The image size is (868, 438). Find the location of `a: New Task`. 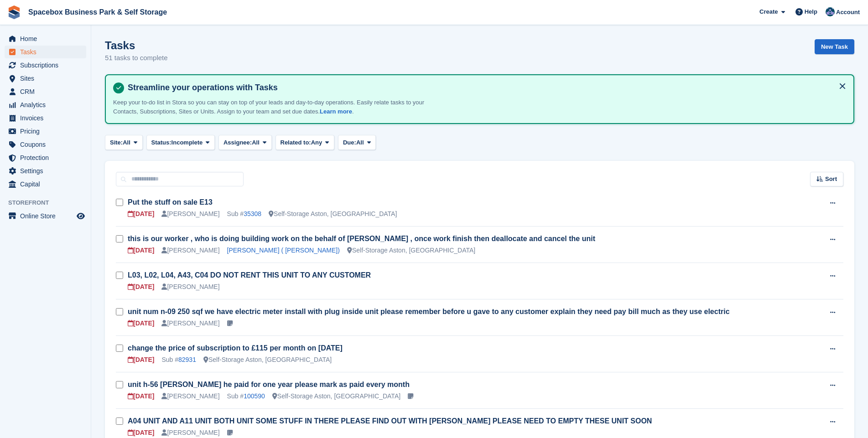

a: New Task is located at coordinates (835, 47).